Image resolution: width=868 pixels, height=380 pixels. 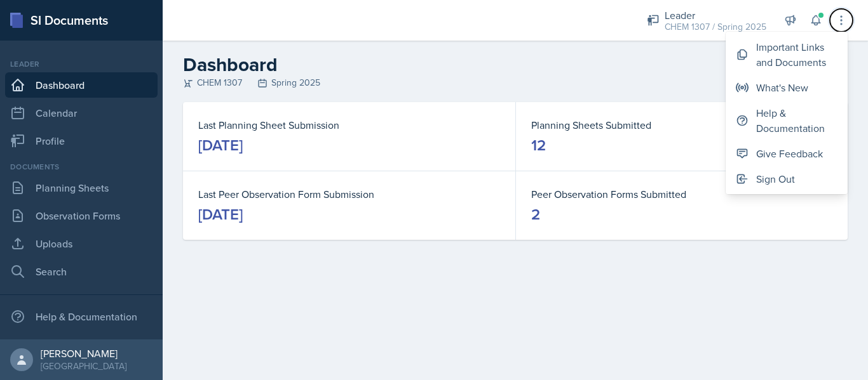 I want to click on a: Search, so click(x=81, y=272).